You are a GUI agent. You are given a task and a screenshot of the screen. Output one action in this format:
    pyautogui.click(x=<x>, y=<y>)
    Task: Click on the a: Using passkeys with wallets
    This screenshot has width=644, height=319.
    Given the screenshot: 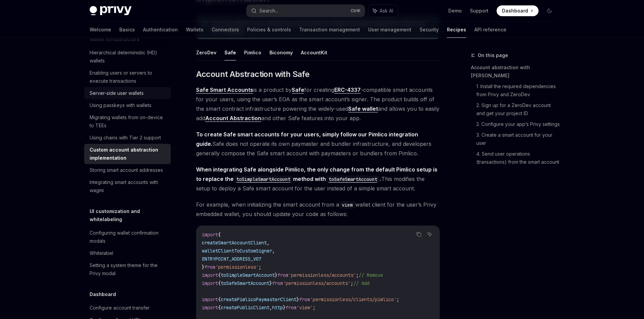 What is the action you would take?
    pyautogui.click(x=127, y=105)
    